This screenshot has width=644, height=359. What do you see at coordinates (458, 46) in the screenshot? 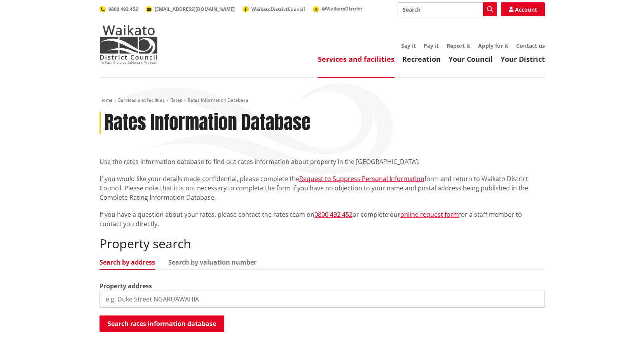
I see `a: Report it` at bounding box center [458, 46].